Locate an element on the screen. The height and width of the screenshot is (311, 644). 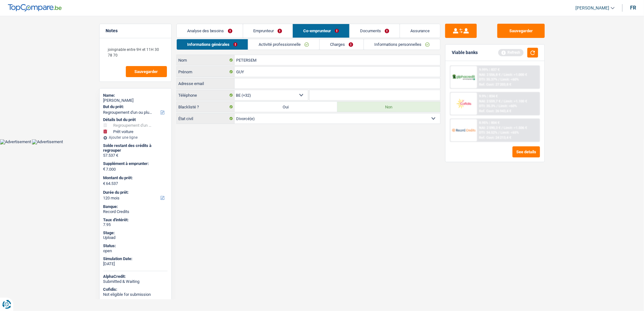
div: 9.9% | 834 € is located at coordinates (488, 96).